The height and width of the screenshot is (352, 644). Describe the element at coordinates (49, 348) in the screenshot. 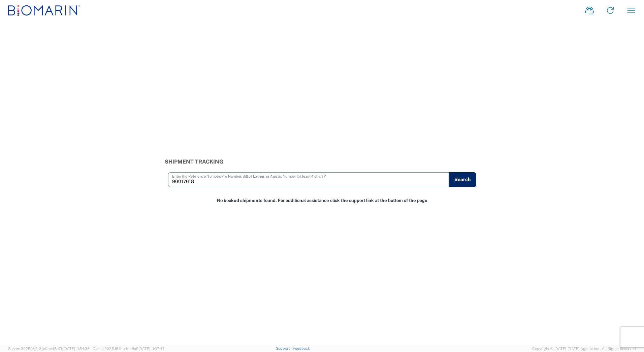

I see `span: Server: 2025.16.0-21b0bc45e7b` at that location.